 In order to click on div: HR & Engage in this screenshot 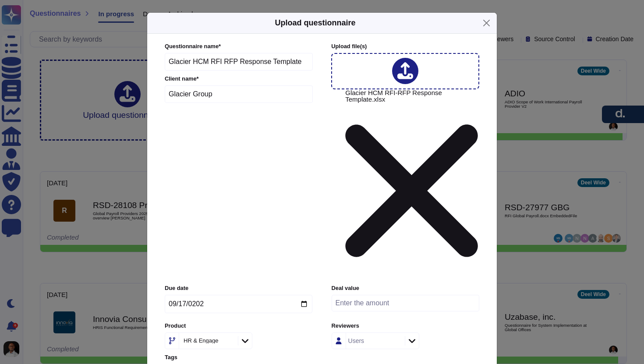, I will do `click(201, 340)`.